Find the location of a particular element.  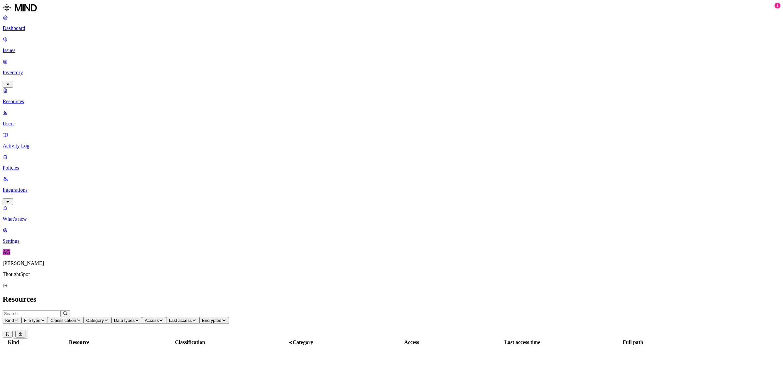

a: Integrations is located at coordinates (392, 190).